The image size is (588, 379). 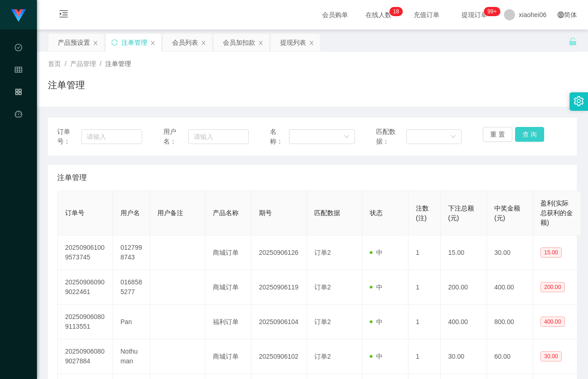 What do you see at coordinates (75, 213) in the screenshot?
I see `span: 订单号` at bounding box center [75, 213].